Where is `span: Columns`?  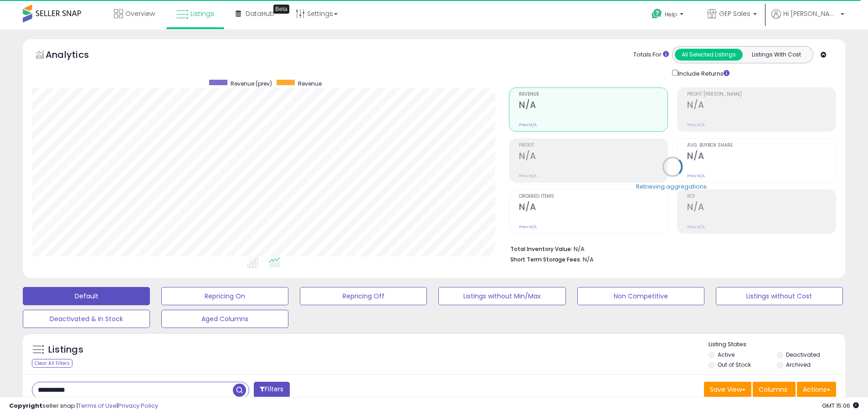
span: Columns is located at coordinates (773, 390).